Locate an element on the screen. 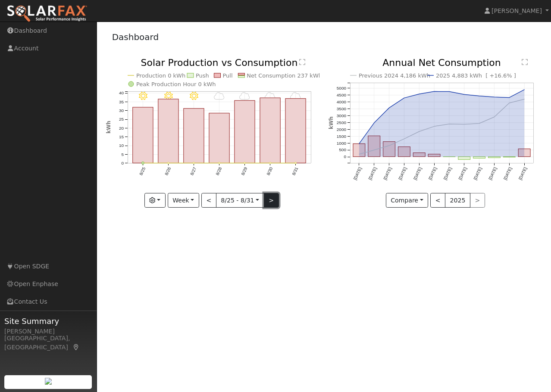  i: 8/27 - MostlyClear is located at coordinates (194, 96).